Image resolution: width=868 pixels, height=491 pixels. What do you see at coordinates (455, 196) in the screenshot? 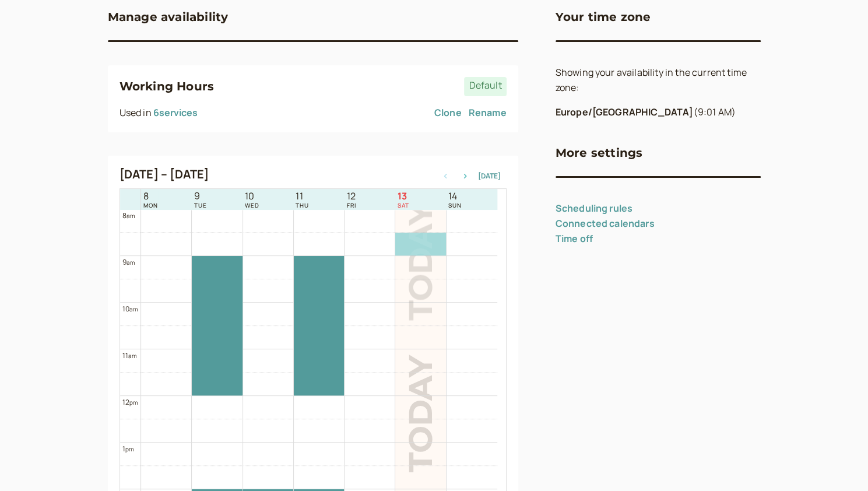
I see `span: 14` at bounding box center [455, 196].